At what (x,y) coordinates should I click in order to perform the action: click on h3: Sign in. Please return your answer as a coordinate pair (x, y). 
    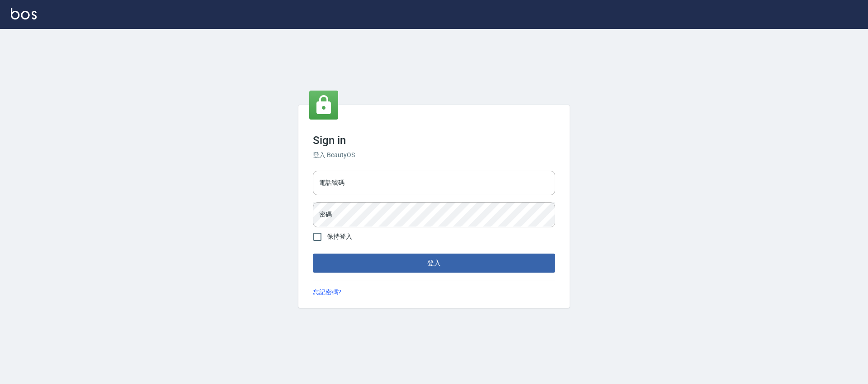
    Looking at the image, I should click on (434, 140).